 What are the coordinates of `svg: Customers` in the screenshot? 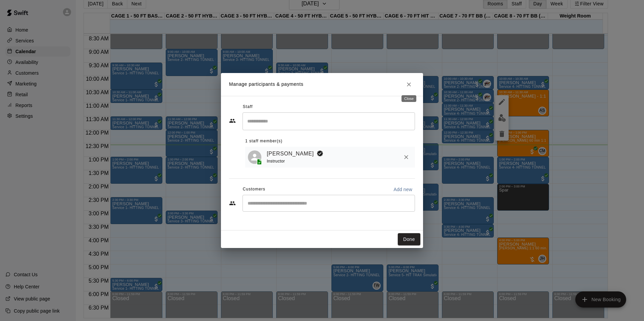 It's located at (233, 203).